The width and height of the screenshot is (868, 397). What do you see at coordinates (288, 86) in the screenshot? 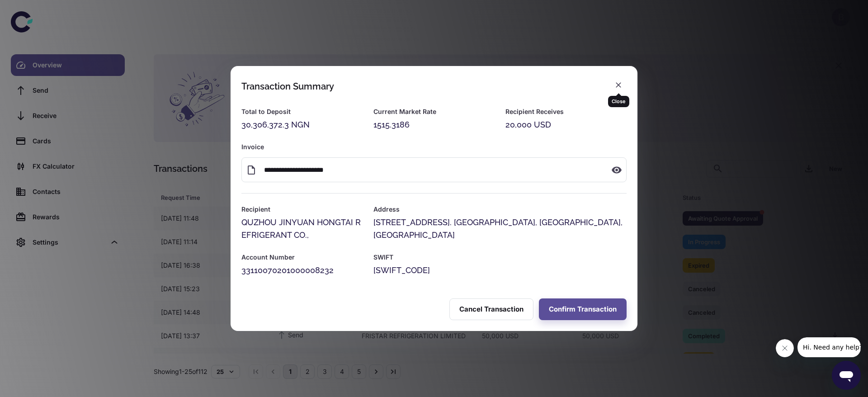
I see `div: Transaction Summary` at bounding box center [288, 86].